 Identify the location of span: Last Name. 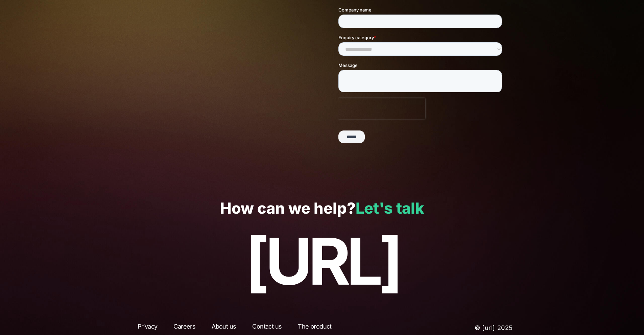
(94, 43).